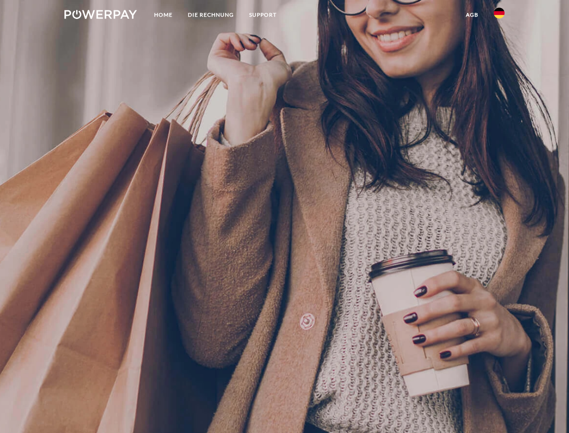 Image resolution: width=569 pixels, height=433 pixels. What do you see at coordinates (211, 15) in the screenshot?
I see `a: DIE RECHNUNG` at bounding box center [211, 15].